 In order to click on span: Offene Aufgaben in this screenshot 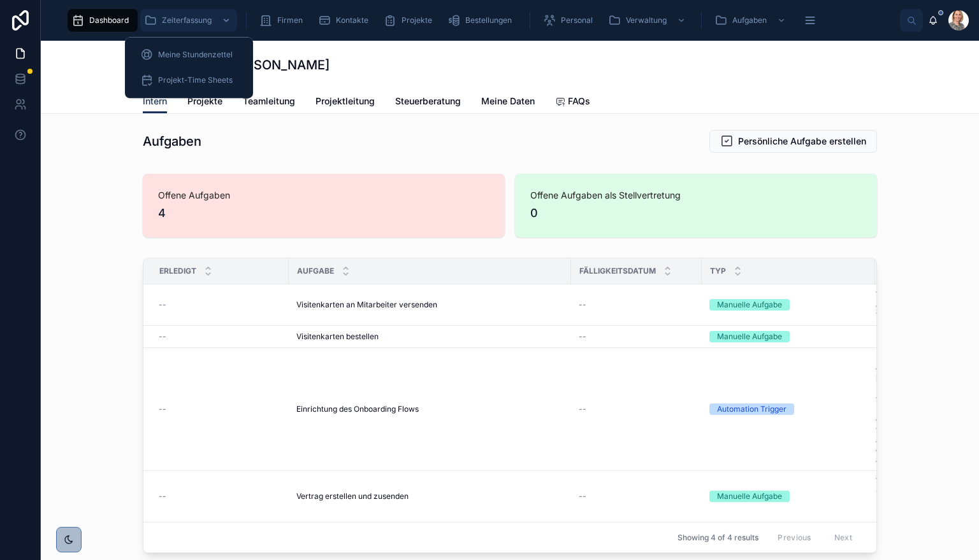, I will do `click(324, 195)`.